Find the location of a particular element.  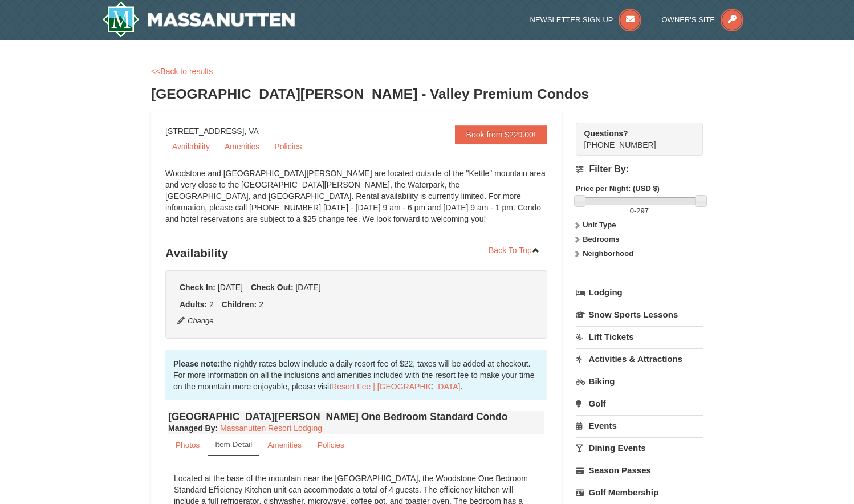

strong: Neighborhood is located at coordinates (608, 253).